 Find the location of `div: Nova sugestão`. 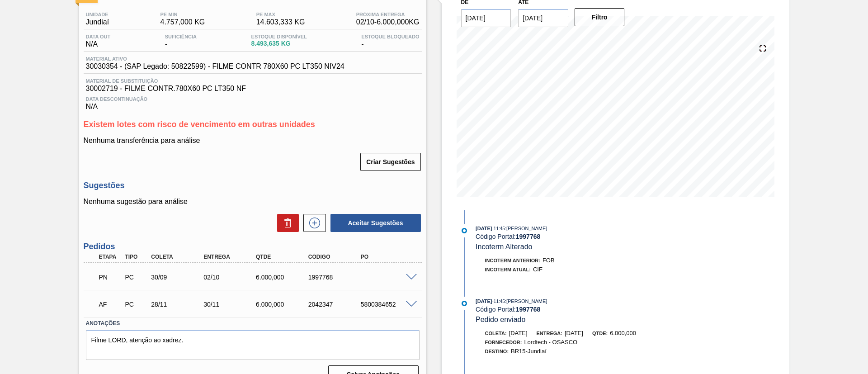

div: Nova sugestão is located at coordinates (312, 223).